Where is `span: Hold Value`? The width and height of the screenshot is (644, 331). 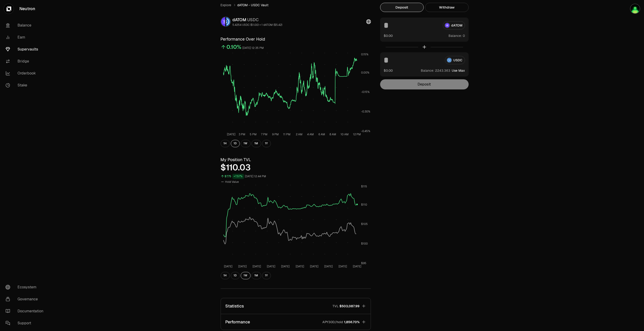
span: Hold Value is located at coordinates (232, 182).